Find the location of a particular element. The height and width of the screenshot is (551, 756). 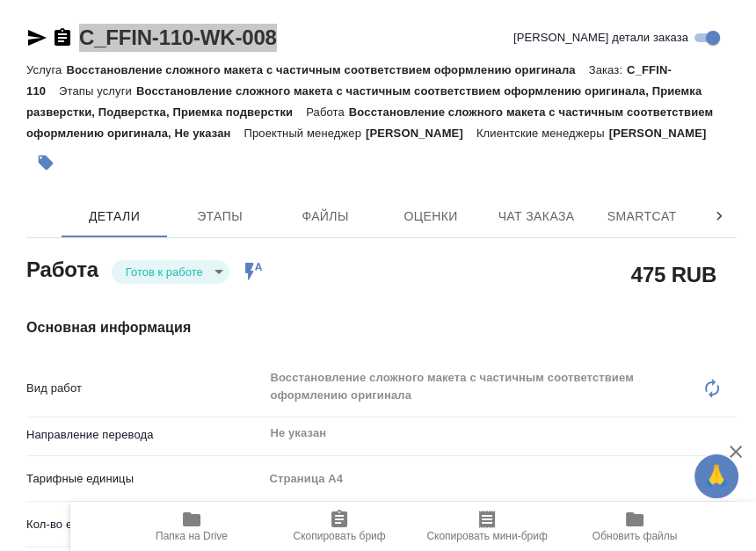

span: Этапы is located at coordinates (220, 216).